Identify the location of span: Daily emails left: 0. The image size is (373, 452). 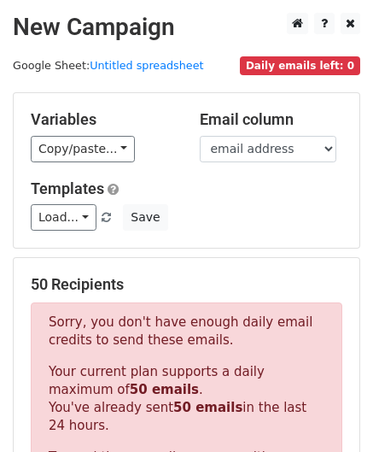
(300, 66).